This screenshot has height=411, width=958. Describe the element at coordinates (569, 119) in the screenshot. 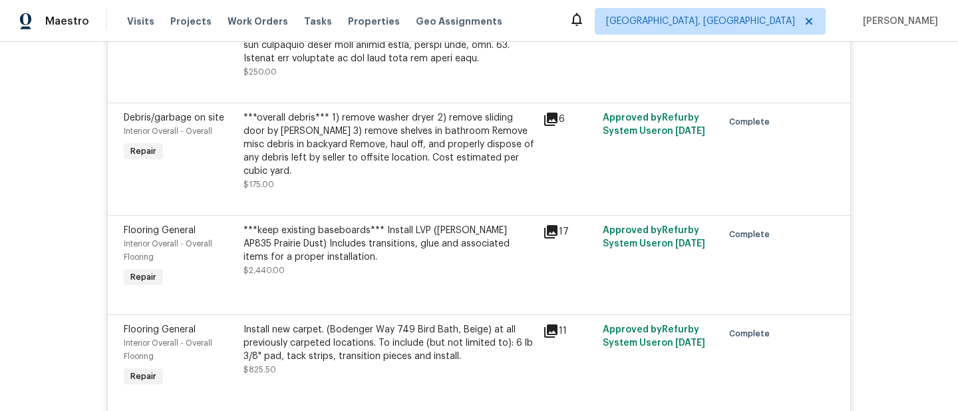

I see `div: 6` at that location.